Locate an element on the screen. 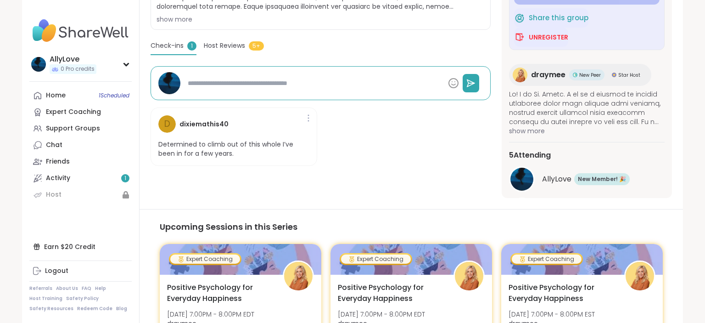 The height and width of the screenshot is (323, 705). div: Chat is located at coordinates (54, 145).